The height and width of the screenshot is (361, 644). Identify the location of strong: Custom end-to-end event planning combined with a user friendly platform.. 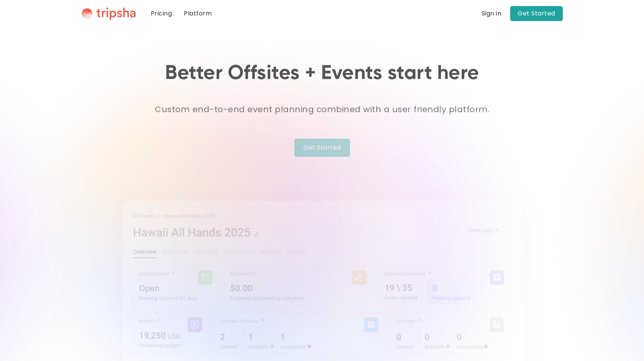
(322, 109).